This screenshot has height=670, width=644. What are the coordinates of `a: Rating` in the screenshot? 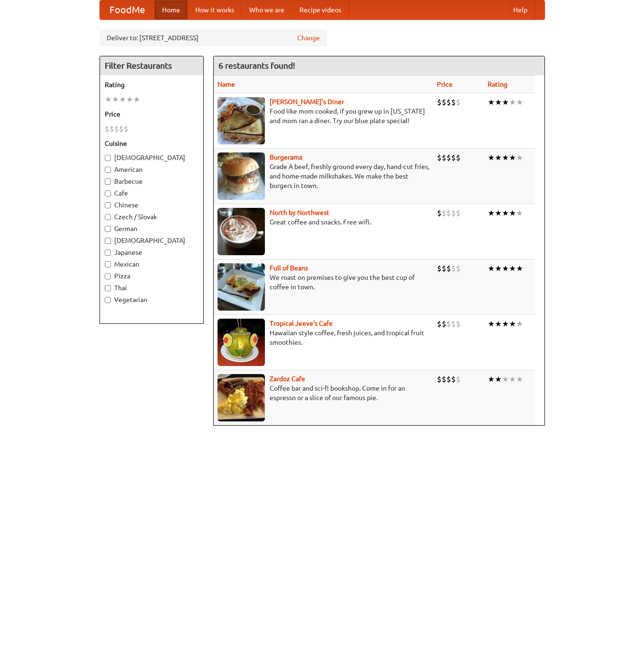 It's located at (497, 84).